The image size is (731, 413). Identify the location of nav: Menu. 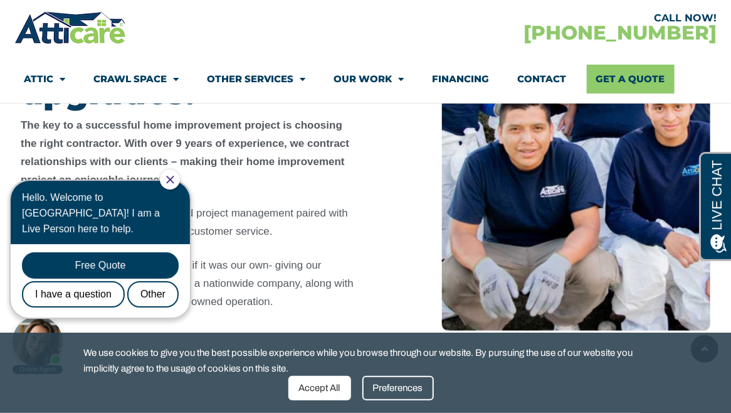
(365, 79).